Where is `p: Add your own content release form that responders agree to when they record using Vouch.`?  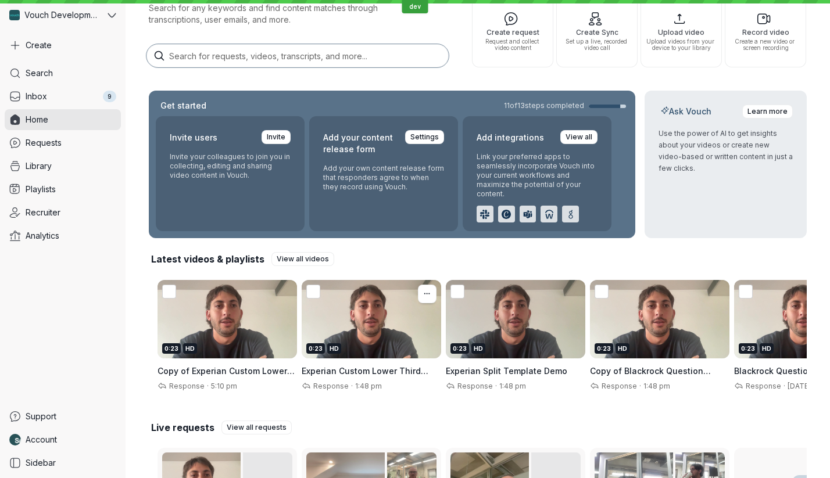
p: Add your own content release form that responders agree to when they record using Vouch. is located at coordinates (384, 178).